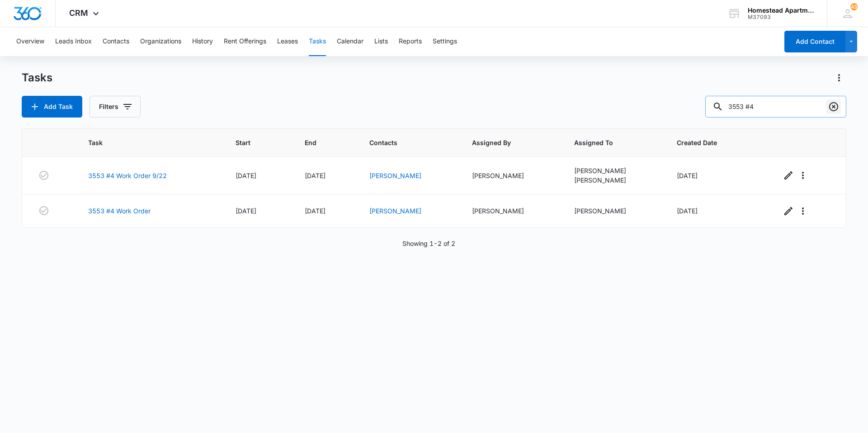 This screenshot has width=868, height=433. Describe the element at coordinates (31, 41) in the screenshot. I see `button: Overview` at that location.